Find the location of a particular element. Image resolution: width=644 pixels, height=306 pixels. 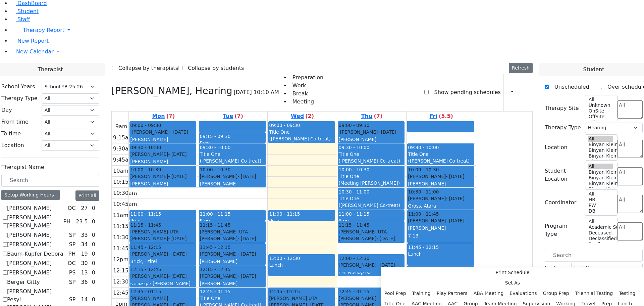

li: Break is located at coordinates (306, 94).